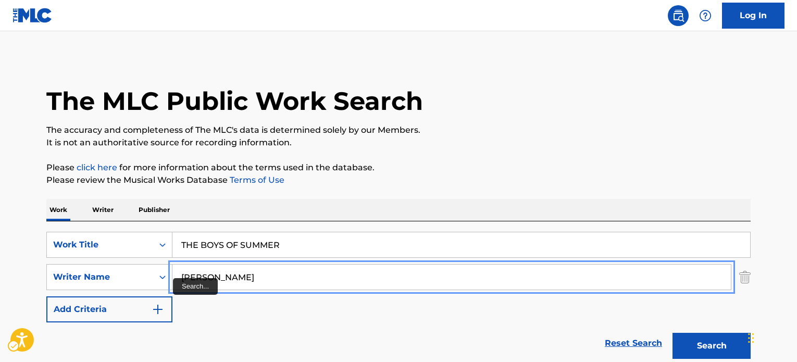 This screenshot has width=797, height=362. Describe the element at coordinates (32, 15) in the screenshot. I see `img: MLC Logo` at that location.